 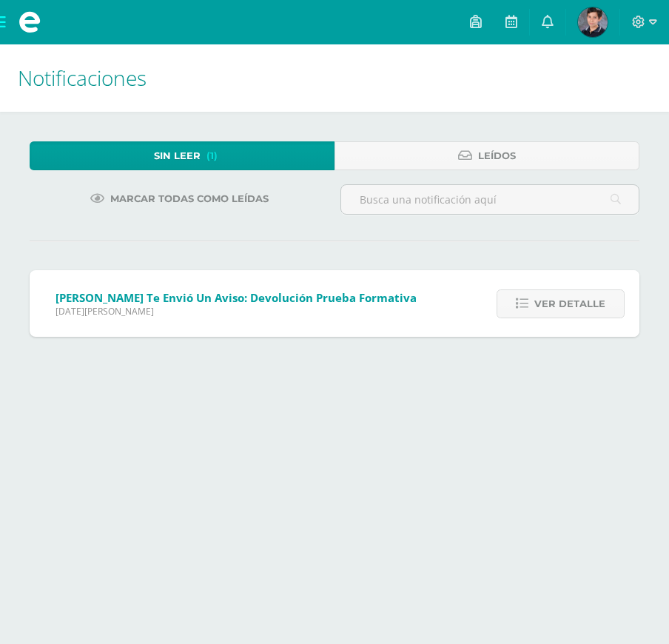 What do you see at coordinates (82, 78) in the screenshot?
I see `span: Notificaciones` at bounding box center [82, 78].